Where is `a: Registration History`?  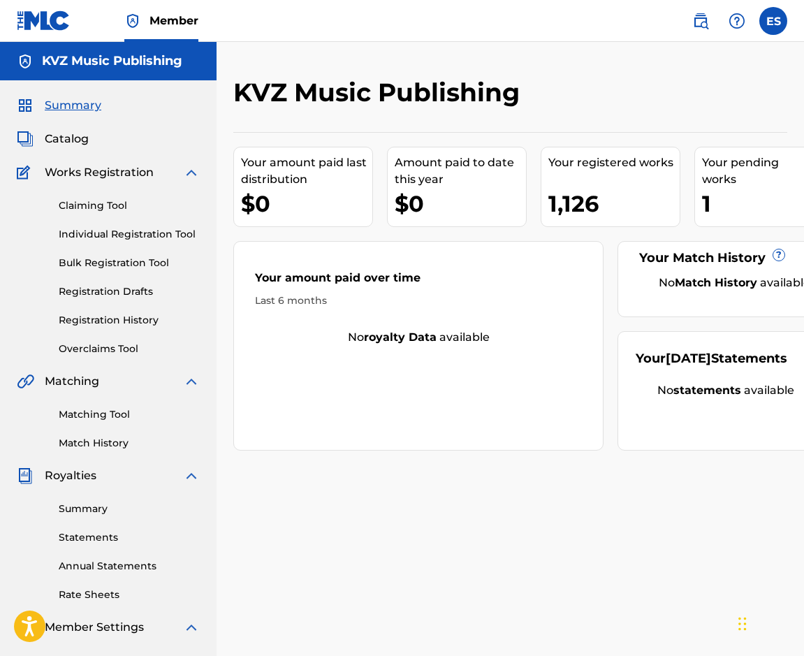
a: Registration History is located at coordinates (129, 320).